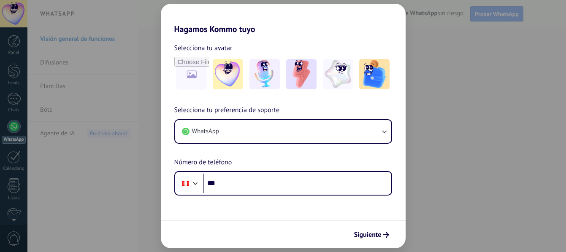 This screenshot has width=566, height=252. Describe the element at coordinates (368, 235) in the screenshot. I see `span: Siguiente` at that location.